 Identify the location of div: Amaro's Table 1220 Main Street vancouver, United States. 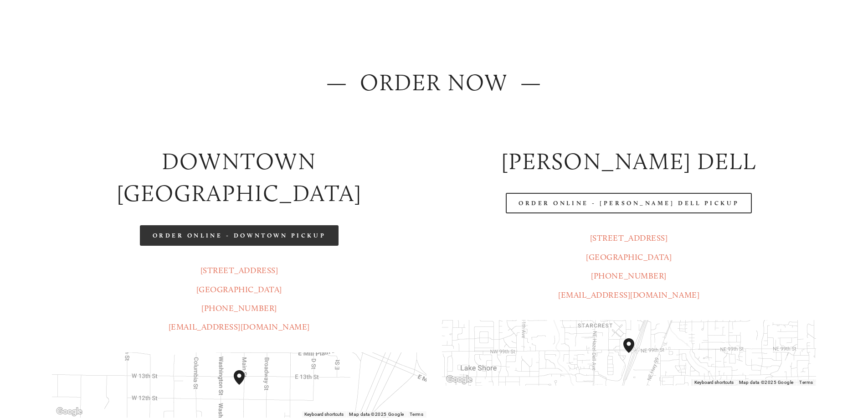
(244, 385).